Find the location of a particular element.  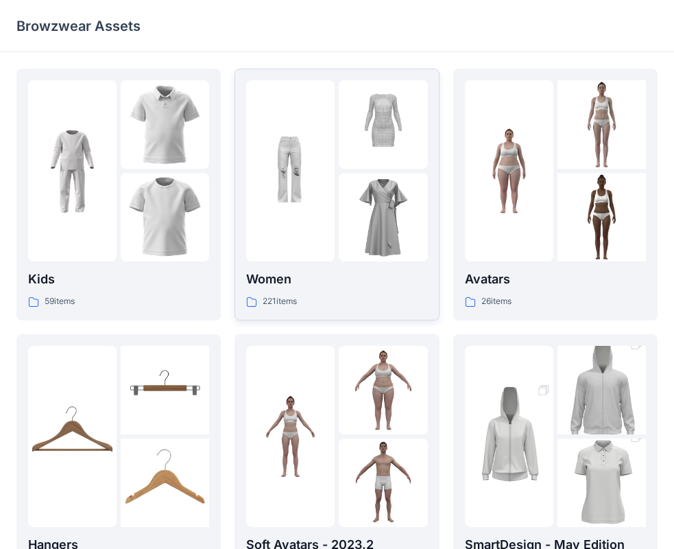

p: 26 items is located at coordinates (497, 301).